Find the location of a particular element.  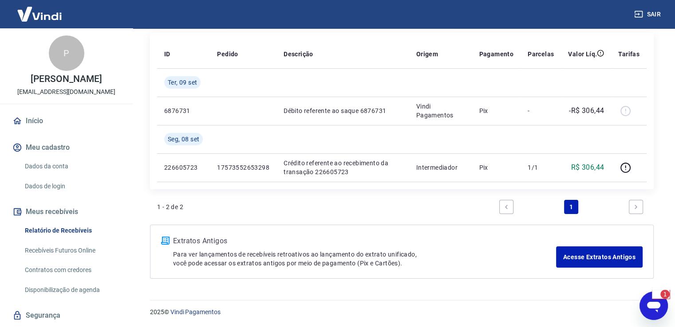

button: Meus recebíveis is located at coordinates (66, 212).